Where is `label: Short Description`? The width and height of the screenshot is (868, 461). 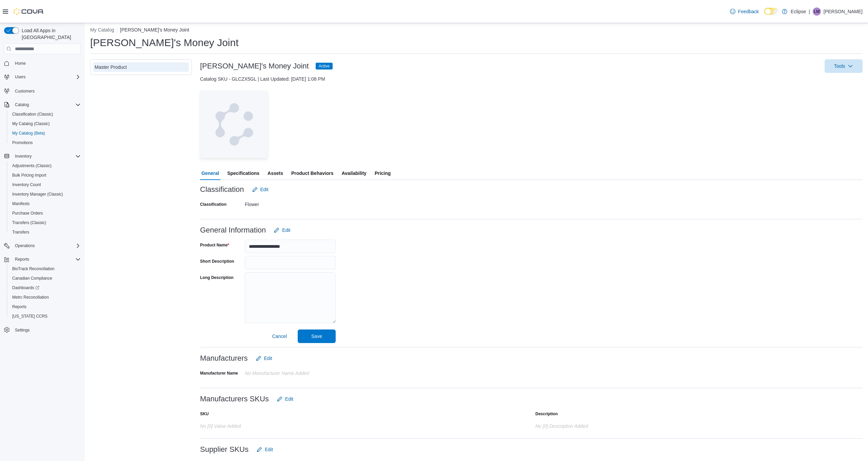 label: Short Description is located at coordinates (217, 261).